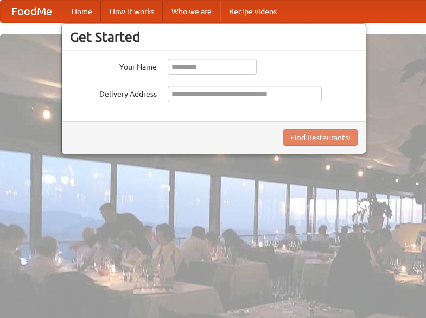 The width and height of the screenshot is (426, 318). I want to click on a: FoodMe, so click(32, 11).